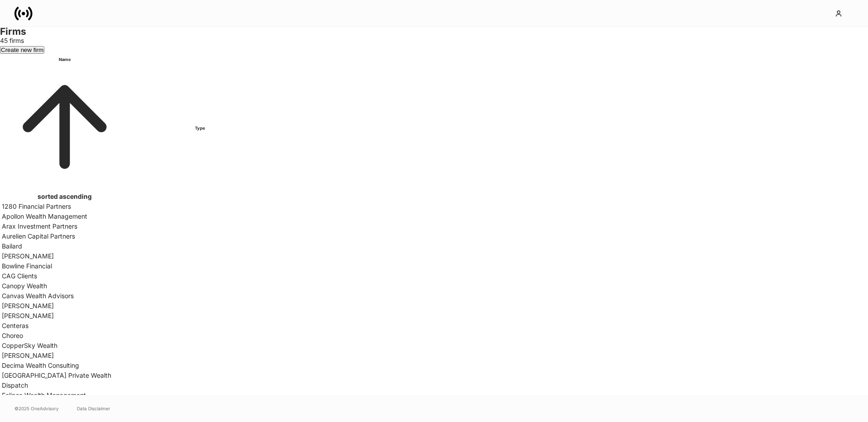 This screenshot has width=868, height=422. I want to click on td: Eclipse Wealth Management, so click(64, 395).